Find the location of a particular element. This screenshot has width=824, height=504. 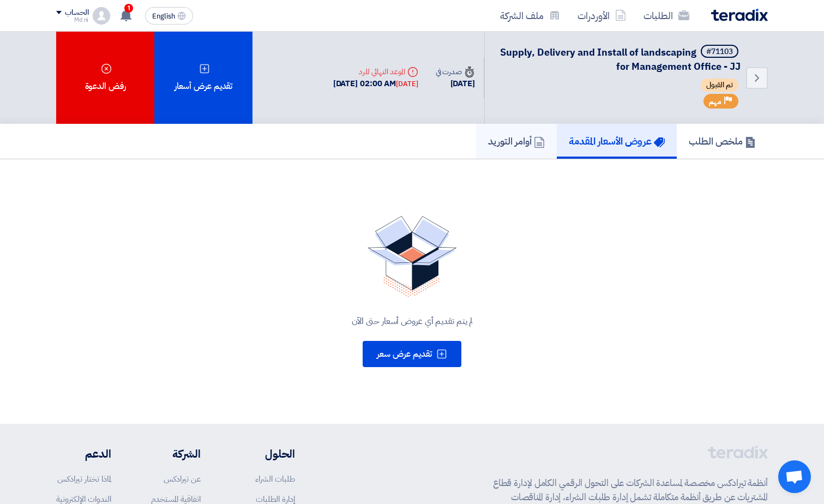

h5: ملخص الطلب is located at coordinates (722, 141).